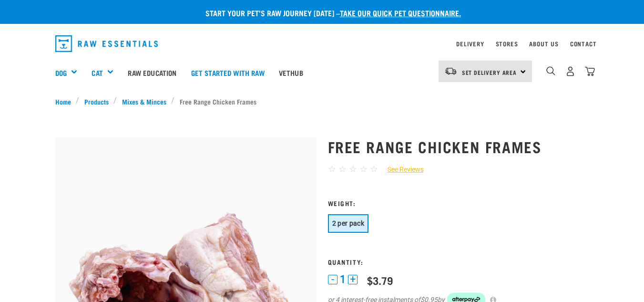 The image size is (644, 302). I want to click on a: About Us, so click(543, 44).